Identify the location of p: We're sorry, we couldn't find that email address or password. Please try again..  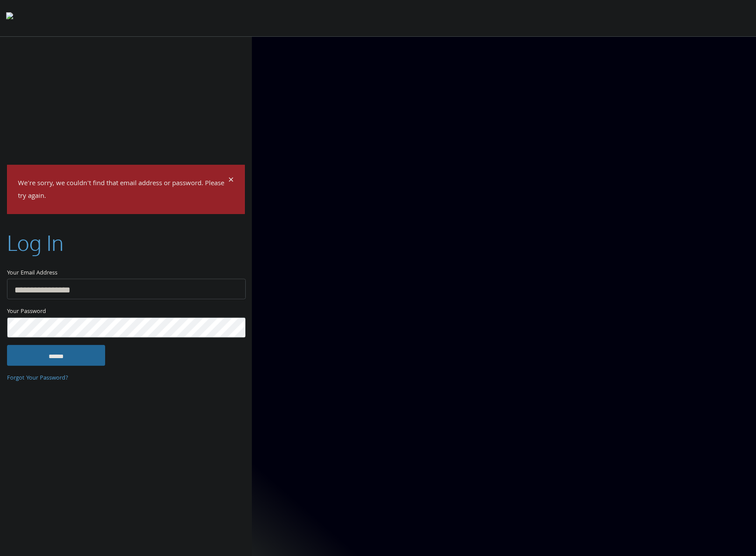
(122, 190).